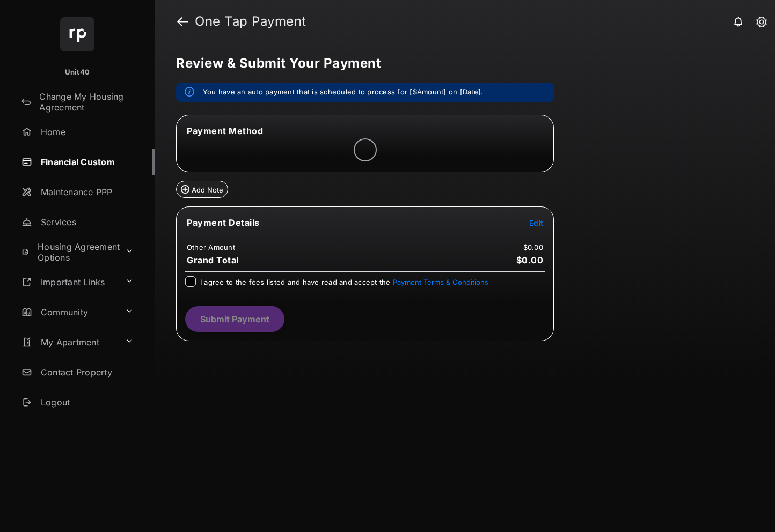 The image size is (775, 532). I want to click on a: My Apartment, so click(69, 342).